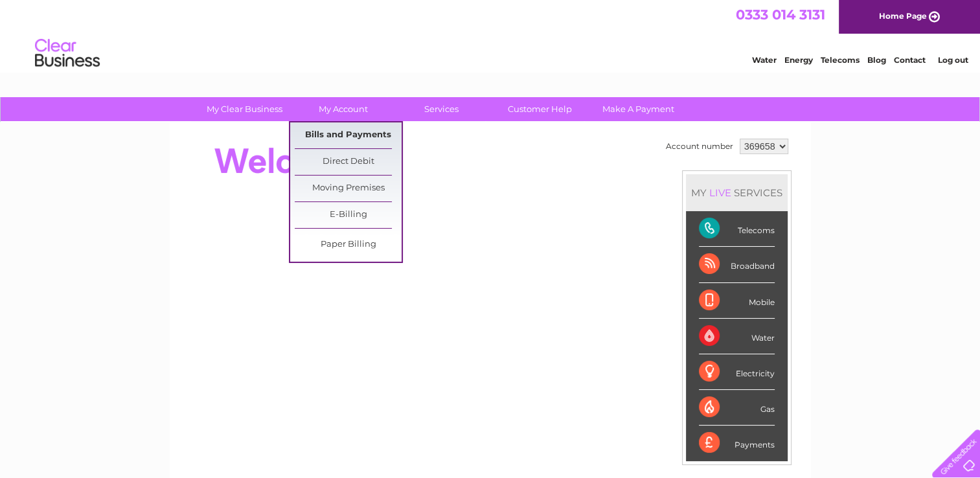 The image size is (980, 478). Describe the element at coordinates (736, 336) in the screenshot. I see `div: Water` at that location.